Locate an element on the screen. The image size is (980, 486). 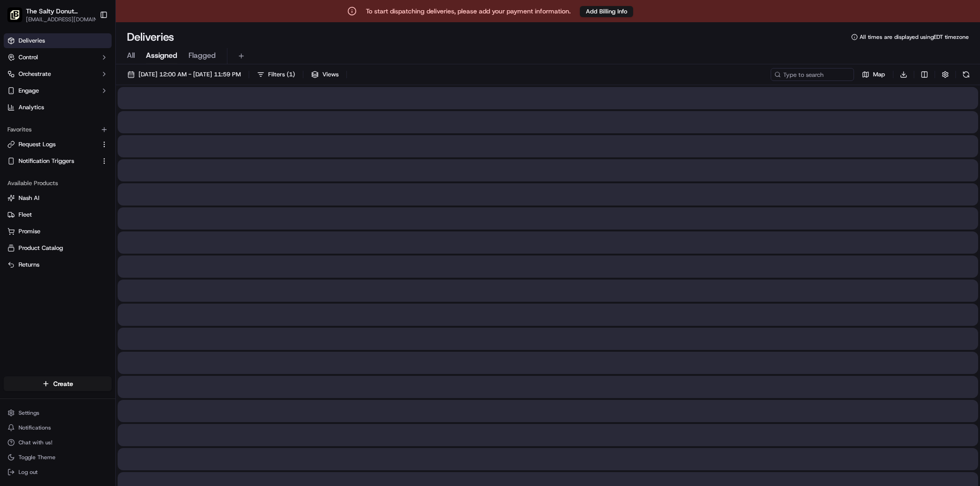
button: Returns is located at coordinates (57, 265).